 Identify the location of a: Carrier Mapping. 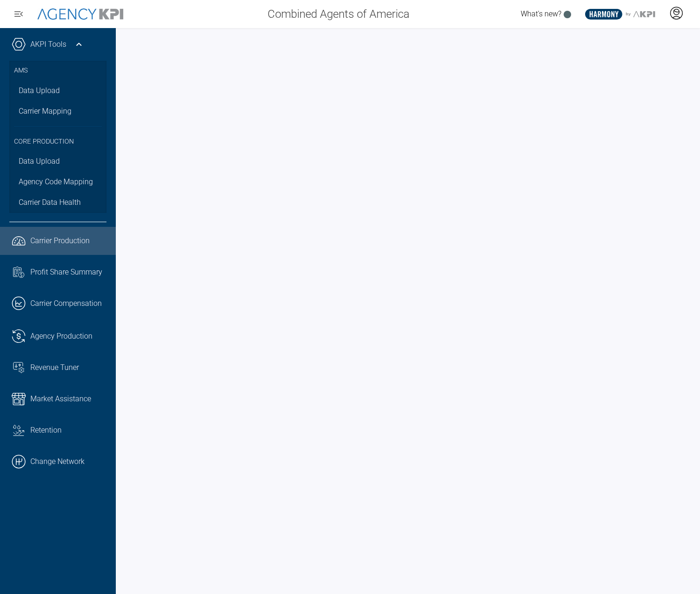
(58, 111).